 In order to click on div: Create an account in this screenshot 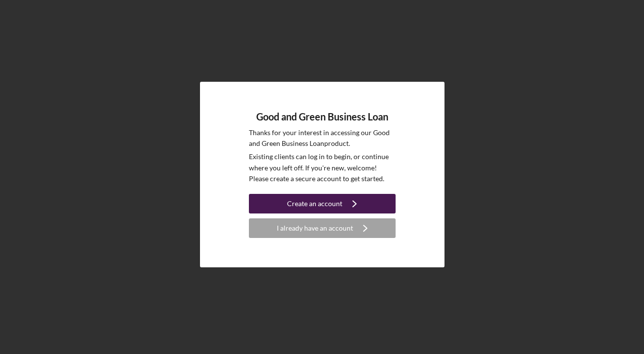, I will do `click(315, 203)`.